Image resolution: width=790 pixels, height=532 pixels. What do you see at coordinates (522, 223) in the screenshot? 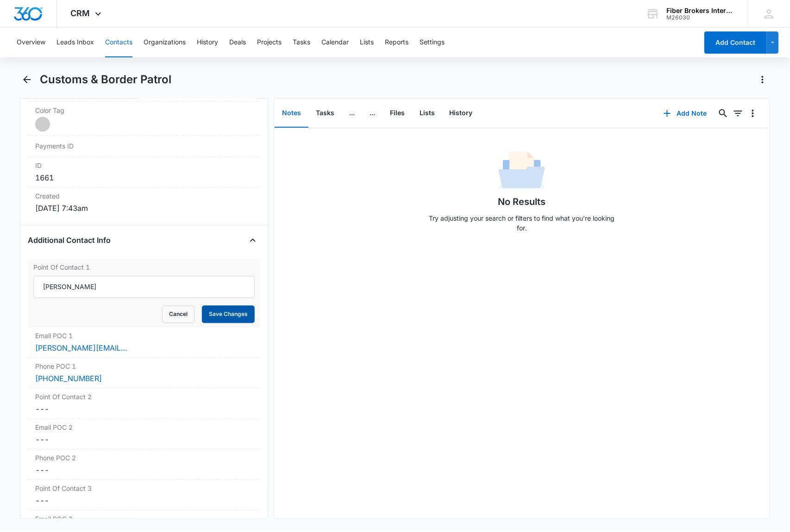
I see `p: Try adjusting your search or filters to find what you’re looking for.` at bounding box center [522, 223].